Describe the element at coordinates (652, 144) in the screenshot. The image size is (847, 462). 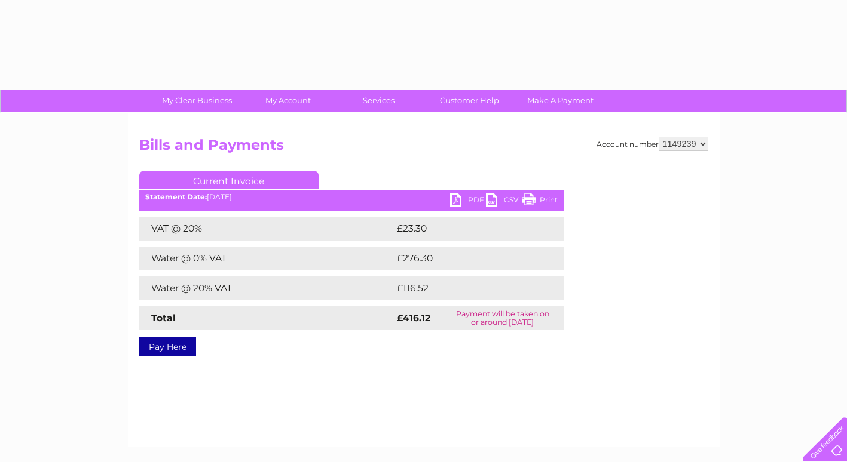
I see `div: Account number` at that location.